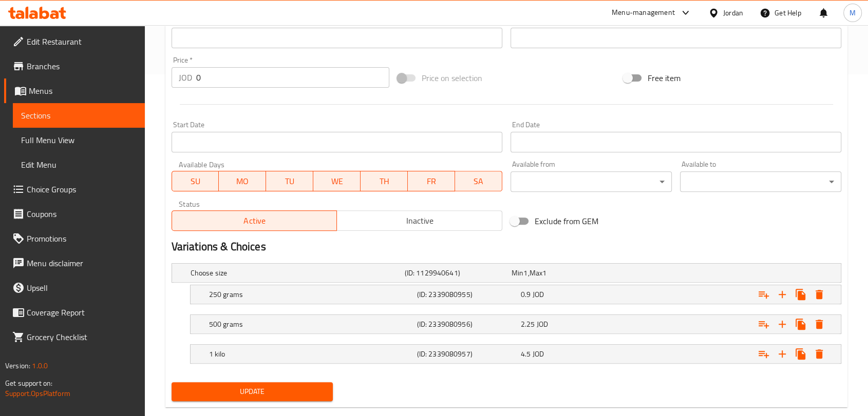 Image resolution: width=868 pixels, height=416 pixels. What do you see at coordinates (75, 66) in the screenshot?
I see `a: Branches` at bounding box center [75, 66].